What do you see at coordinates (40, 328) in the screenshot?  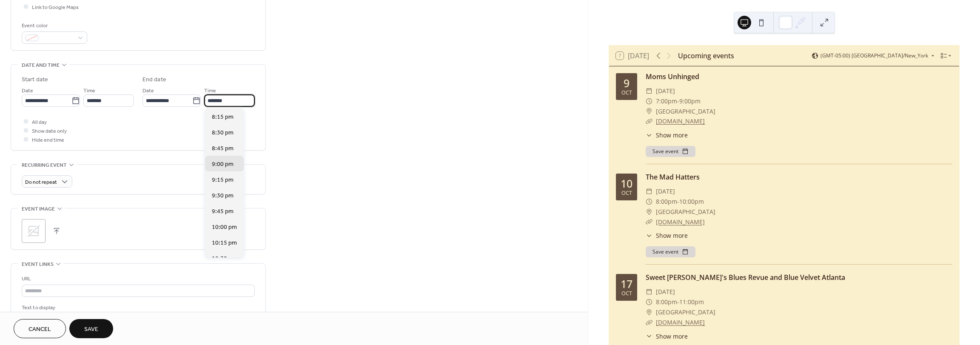 I see `a: Cancel` at bounding box center [40, 328].